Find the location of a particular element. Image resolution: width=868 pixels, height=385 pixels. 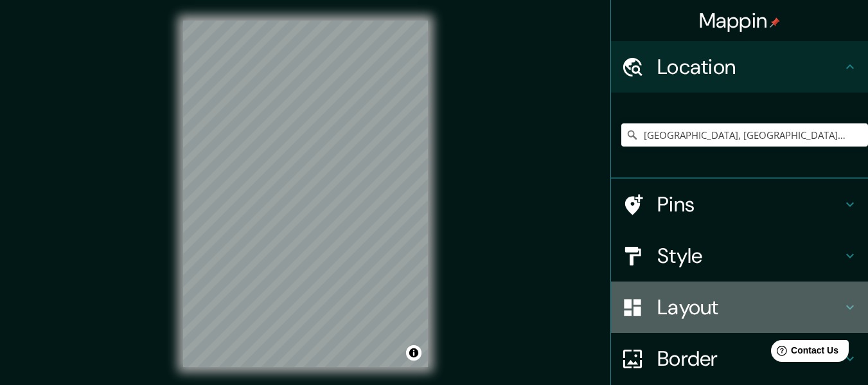

h4: Mappin is located at coordinates (740, 20).